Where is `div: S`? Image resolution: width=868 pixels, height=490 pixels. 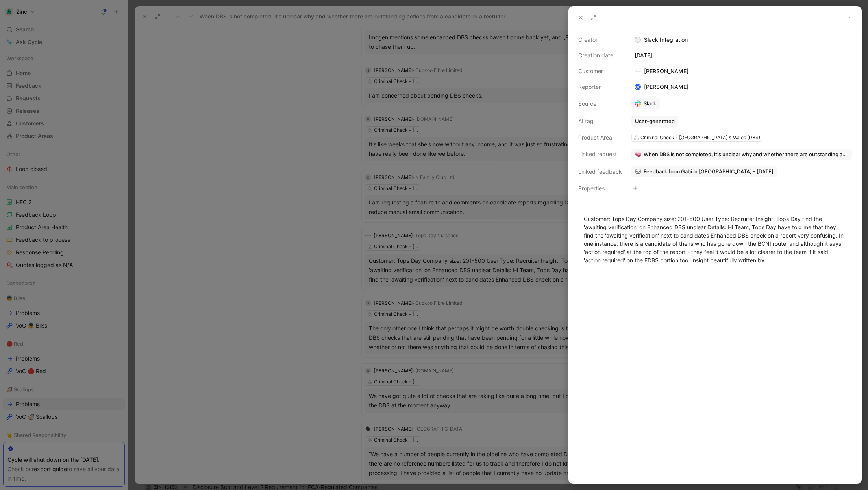
div: S is located at coordinates (638, 40).